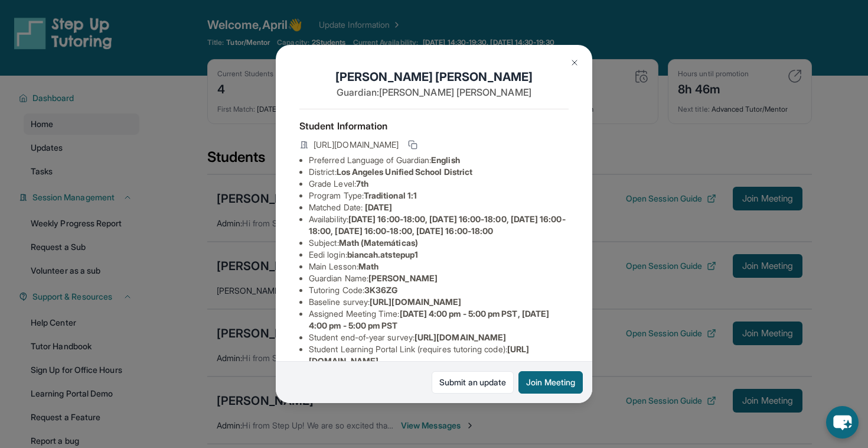 Image resolution: width=868 pixels, height=448 pixels. I want to click on span: Math, so click(368, 266).